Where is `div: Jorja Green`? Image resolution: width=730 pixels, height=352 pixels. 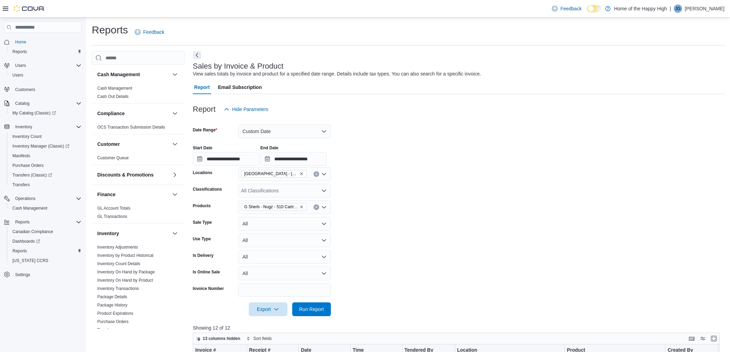 div: Jorja Green is located at coordinates (678, 9).